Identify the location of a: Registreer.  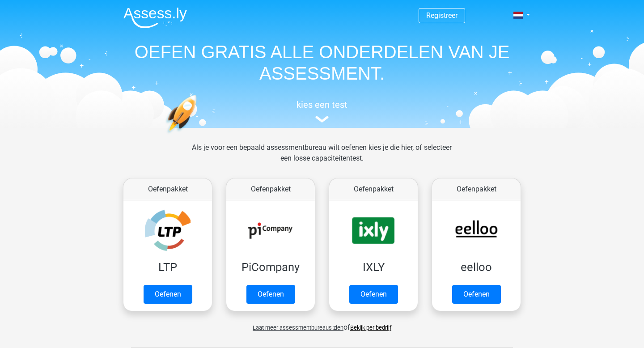
(442, 15).